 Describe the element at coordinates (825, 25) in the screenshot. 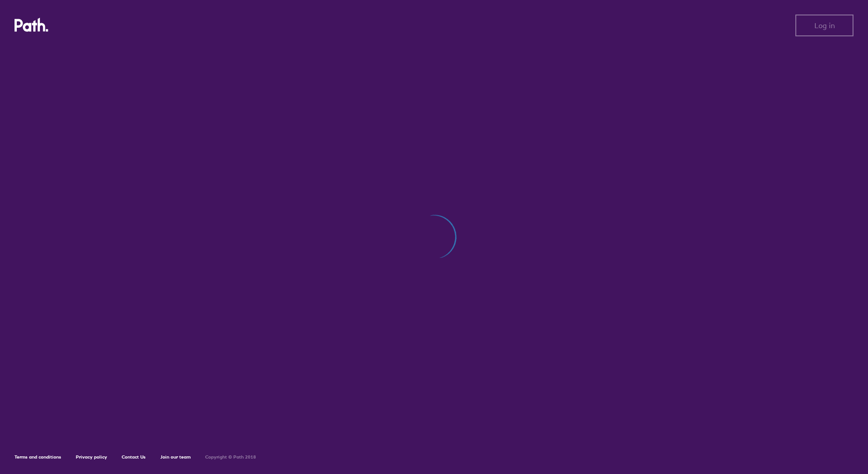

I see `span: Log in` at that location.